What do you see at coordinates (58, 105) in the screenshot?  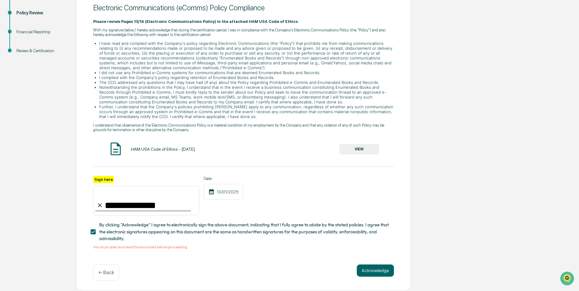 I see `a: Powered byPylon` at bounding box center [58, 105].